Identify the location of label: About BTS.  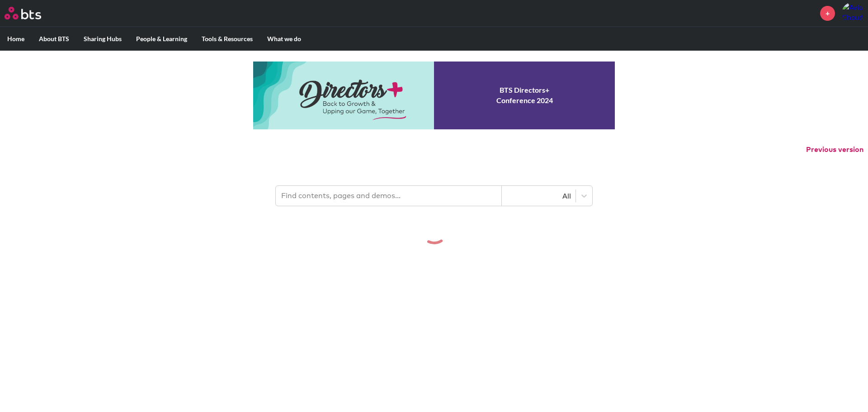
(54, 39).